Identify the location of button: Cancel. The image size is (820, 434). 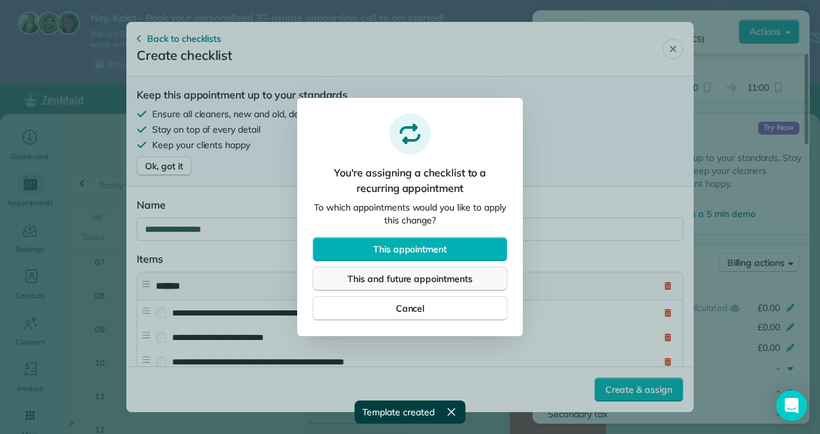
(410, 309).